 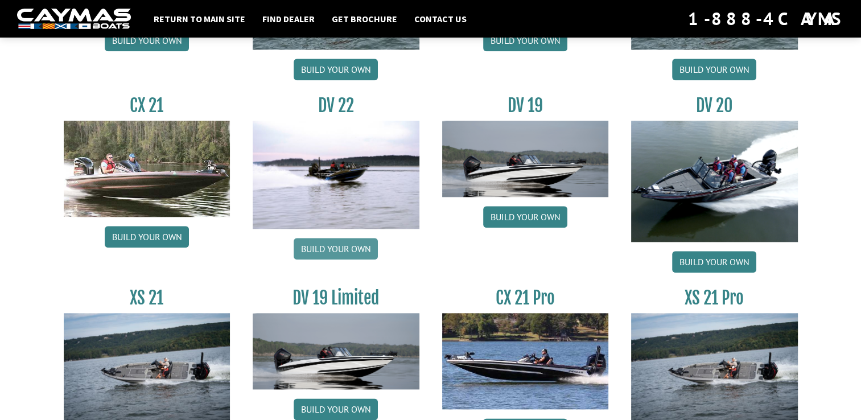 What do you see at coordinates (74, 19) in the screenshot?
I see `img: white-logo-c9c8dbefe5ff5ceceb0f0178aa75bf4bb51f6bca0971e226c86eb53dfe498488.png` at bounding box center [74, 19].